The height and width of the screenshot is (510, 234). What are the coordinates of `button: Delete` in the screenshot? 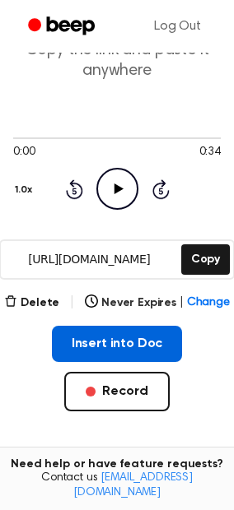 It's located at (31, 303).